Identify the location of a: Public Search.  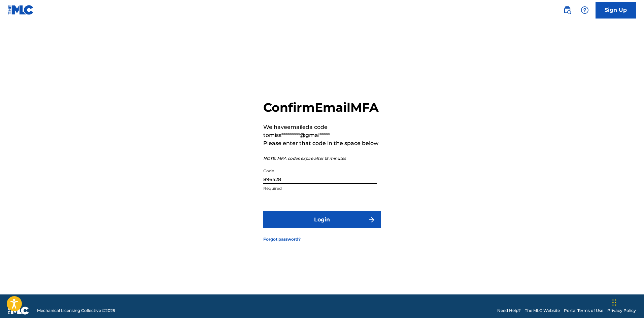
(567, 10).